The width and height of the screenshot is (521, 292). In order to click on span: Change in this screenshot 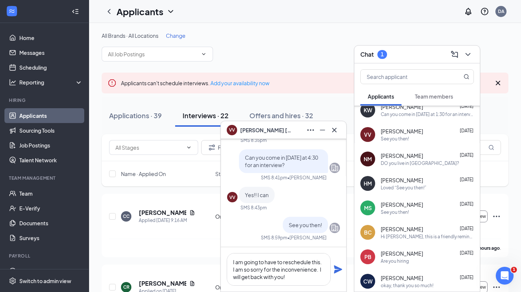, I will do `click(175, 36)`.